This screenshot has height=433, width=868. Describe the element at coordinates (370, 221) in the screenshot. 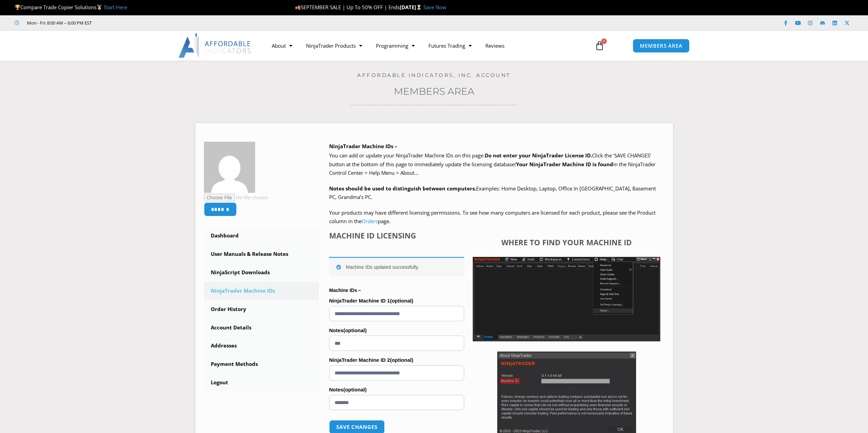

I see `a: Orders` at that location.